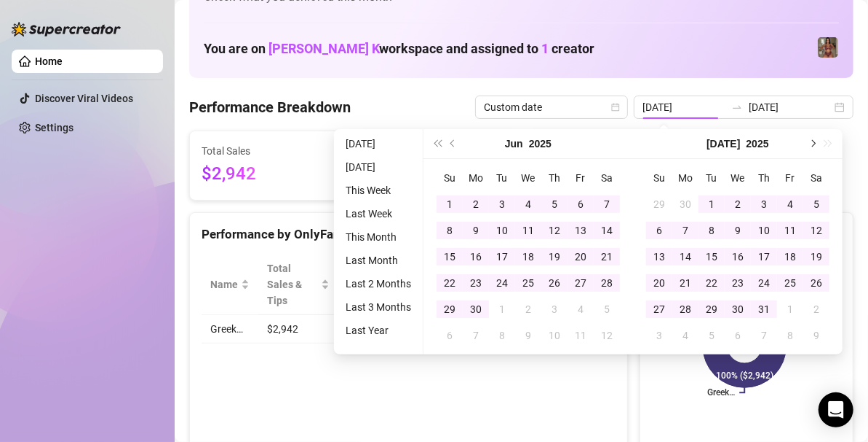 This screenshot has width=868, height=442. What do you see at coordinates (790, 107) in the screenshot?
I see `input: End date` at bounding box center [790, 107].